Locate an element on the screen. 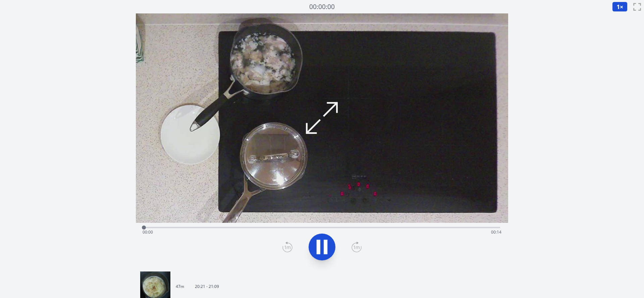 The height and width of the screenshot is (298, 644). a: 00:00:00 is located at coordinates (322, 7).